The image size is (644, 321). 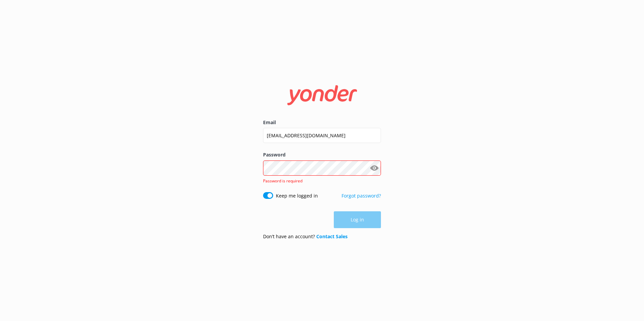 I want to click on input: user@emailaddress.com, so click(x=322, y=135).